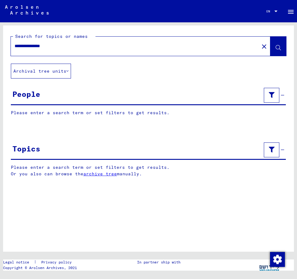  What do you see at coordinates (19, 262) in the screenshot?
I see `a: Legal notice` at bounding box center [19, 262].